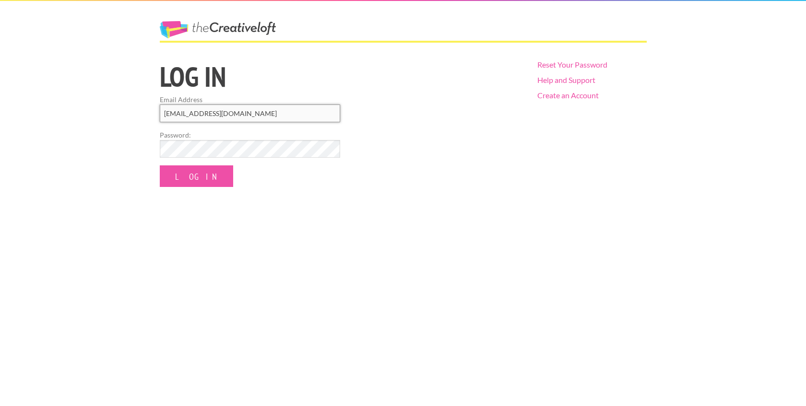 The height and width of the screenshot is (406, 806). I want to click on input: Log In, so click(196, 176).